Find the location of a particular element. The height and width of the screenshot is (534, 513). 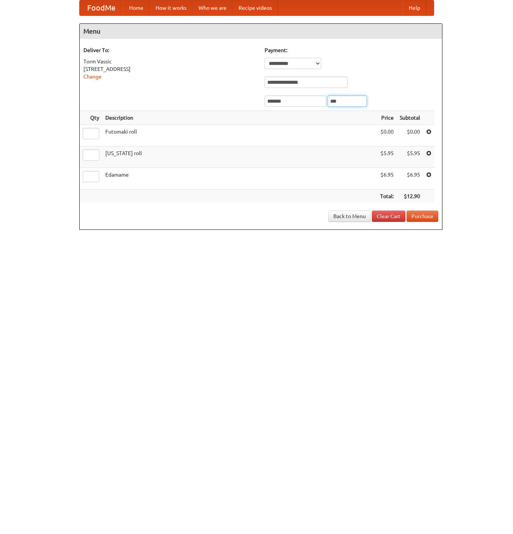

th: Subtotal is located at coordinates (410, 118).